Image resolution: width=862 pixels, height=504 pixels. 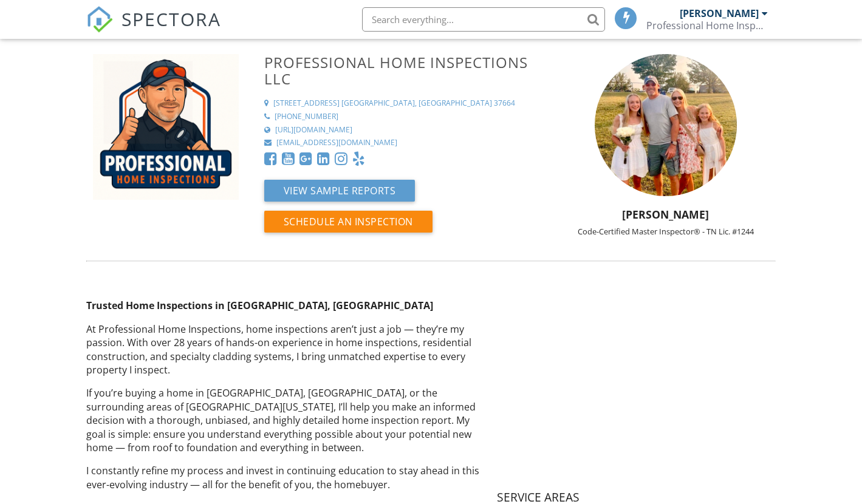 I want to click on div: Code-Certified Master Inspector® - TN Lic. #1244, so click(x=665, y=231).